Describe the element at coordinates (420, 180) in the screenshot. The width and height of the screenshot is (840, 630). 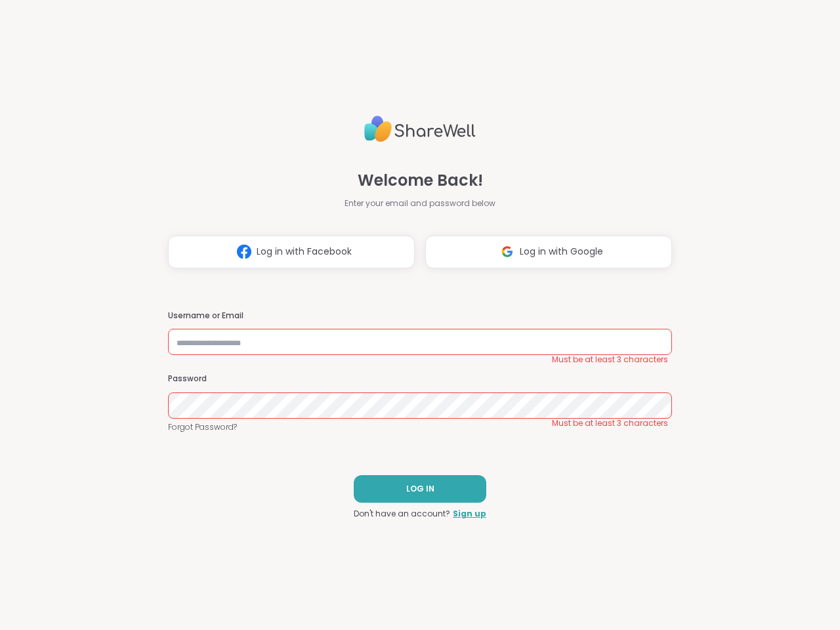
I see `span: Welcome Back!` at that location.